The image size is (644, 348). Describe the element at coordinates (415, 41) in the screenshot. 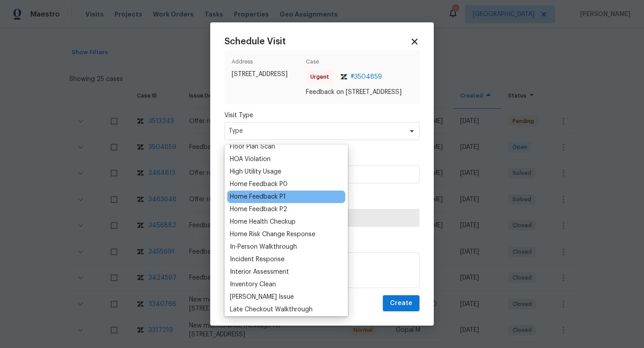

I see `span: Close` at that location.